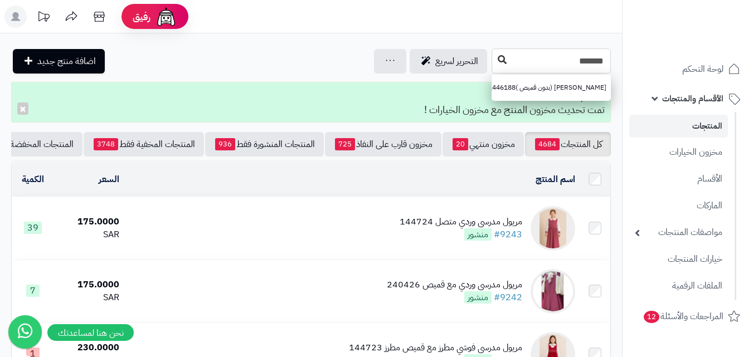 The height and width of the screenshot is (357, 753). Describe the element at coordinates (89, 348) in the screenshot. I see `div: 230.0000` at that location.